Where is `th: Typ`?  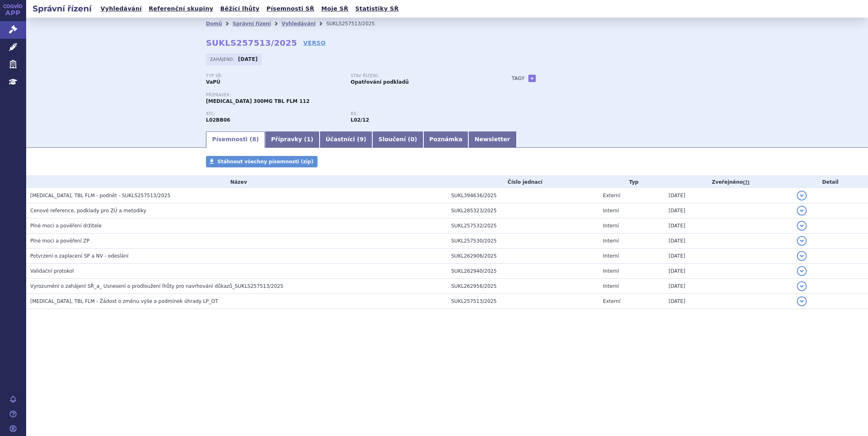 th: Typ is located at coordinates (632, 182).